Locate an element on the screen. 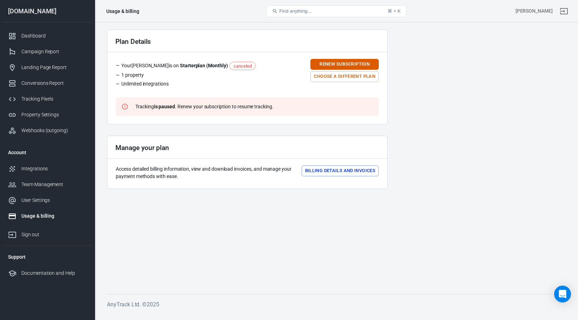 The width and height of the screenshot is (578, 320). strong: Starter plan ( Monthly ) is located at coordinates (204, 66).